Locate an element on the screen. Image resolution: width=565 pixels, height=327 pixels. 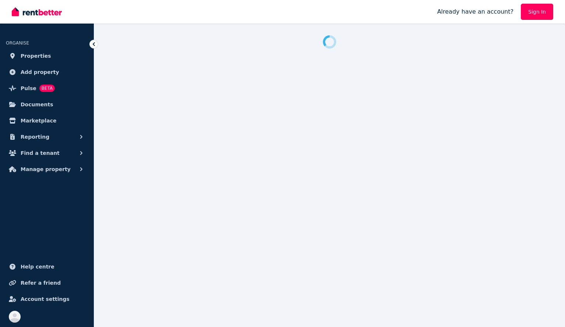
span: Add property is located at coordinates (40, 72).